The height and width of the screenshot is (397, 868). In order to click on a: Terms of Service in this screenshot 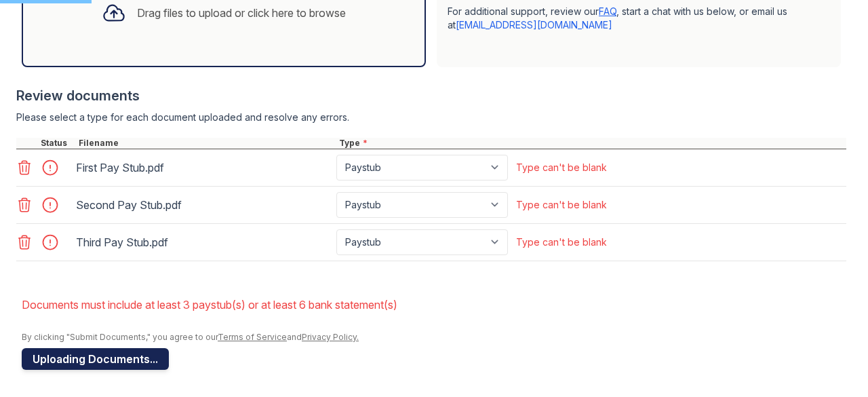, I will do `click(252, 337)`.